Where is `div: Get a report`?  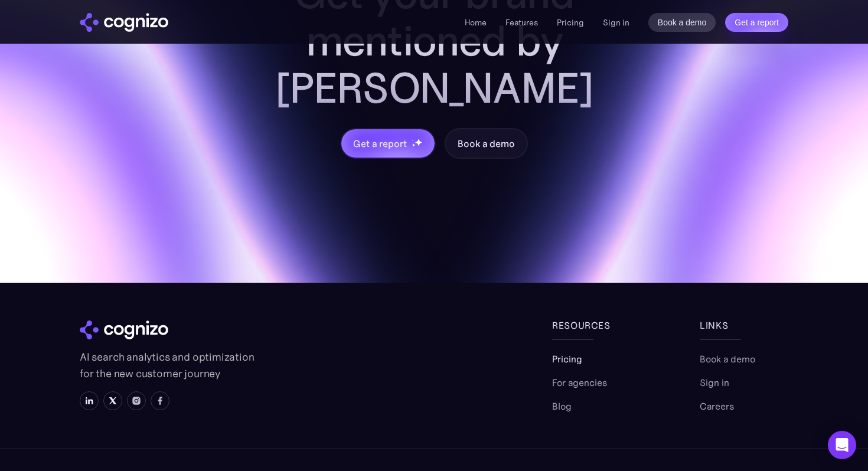
div: Get a report is located at coordinates (380, 143).